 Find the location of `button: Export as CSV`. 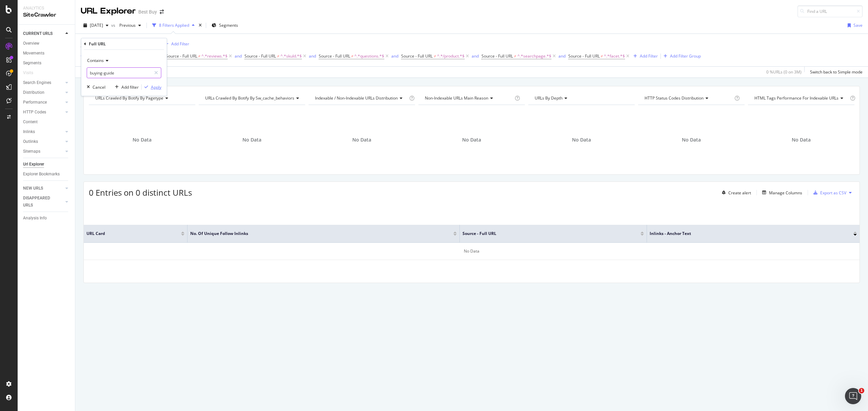

button: Export as CSV is located at coordinates (828, 193).